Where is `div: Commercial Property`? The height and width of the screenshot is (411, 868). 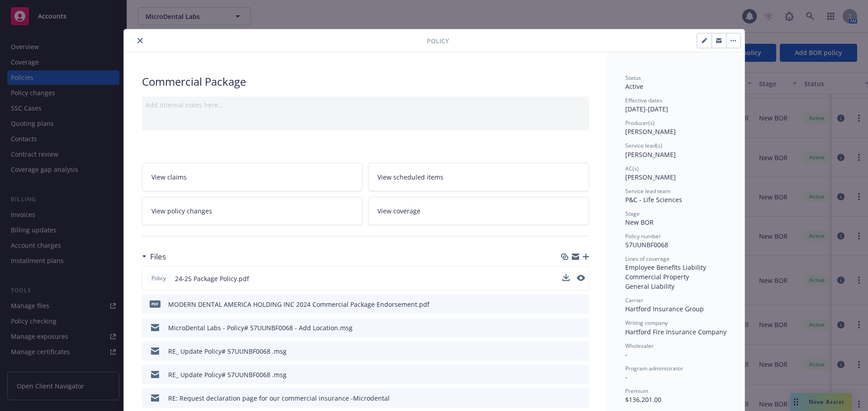 div: Commercial Property is located at coordinates (676, 277).